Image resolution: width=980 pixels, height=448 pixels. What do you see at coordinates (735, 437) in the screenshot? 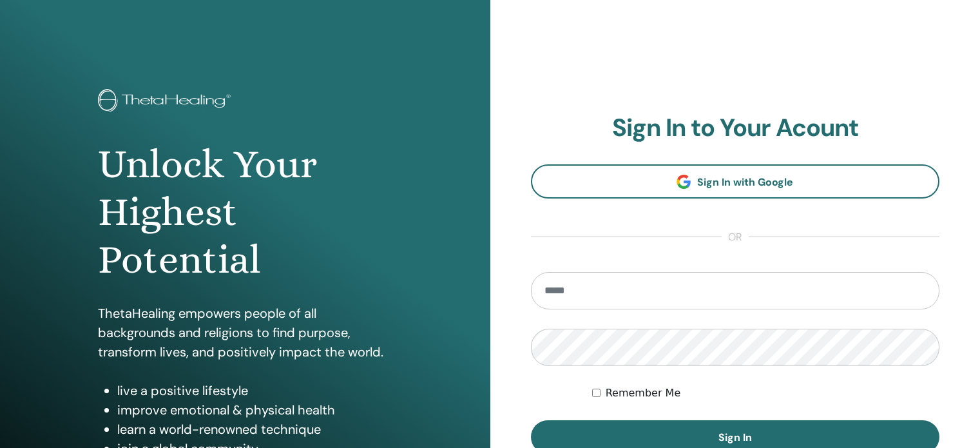
I see `span: Sign In` at bounding box center [735, 437].